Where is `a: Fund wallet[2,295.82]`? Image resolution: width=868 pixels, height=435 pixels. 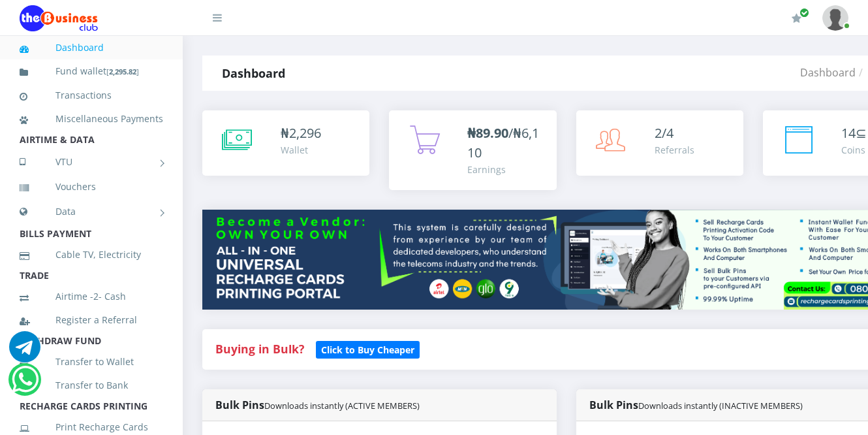 a: Fund wallet[2,295.82] is located at coordinates (91, 71).